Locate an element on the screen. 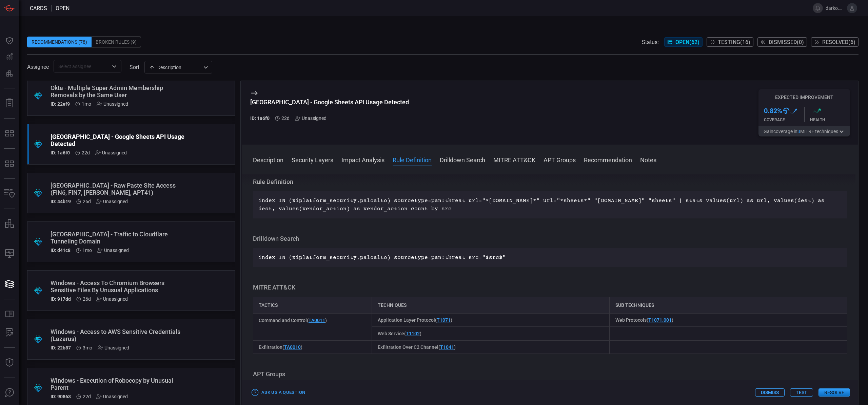 The width and height of the screenshot is (868, 405). span: Sep 01, 2025 10:28 AM is located at coordinates (87, 251).